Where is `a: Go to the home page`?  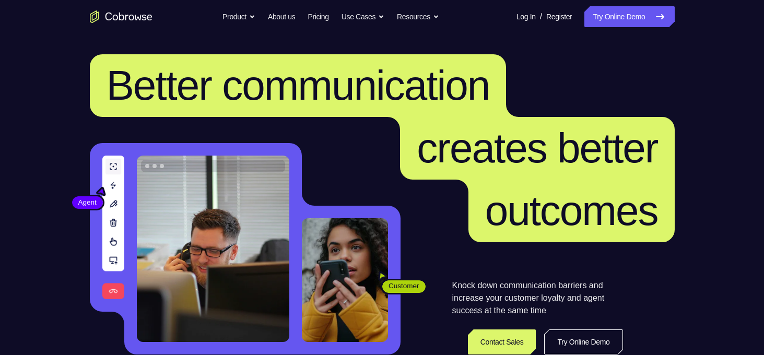
a: Go to the home page is located at coordinates (121, 17).